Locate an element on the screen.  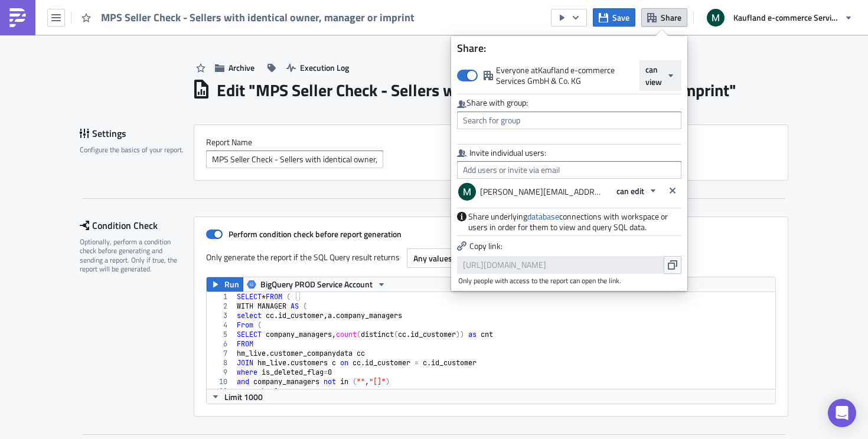
span: Limit 1000 is located at coordinates (243, 396).